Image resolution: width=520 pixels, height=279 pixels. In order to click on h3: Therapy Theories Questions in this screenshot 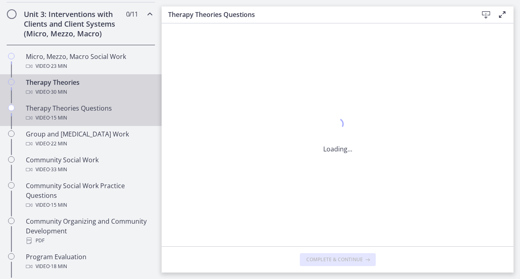, I will do `click(316, 15)`.